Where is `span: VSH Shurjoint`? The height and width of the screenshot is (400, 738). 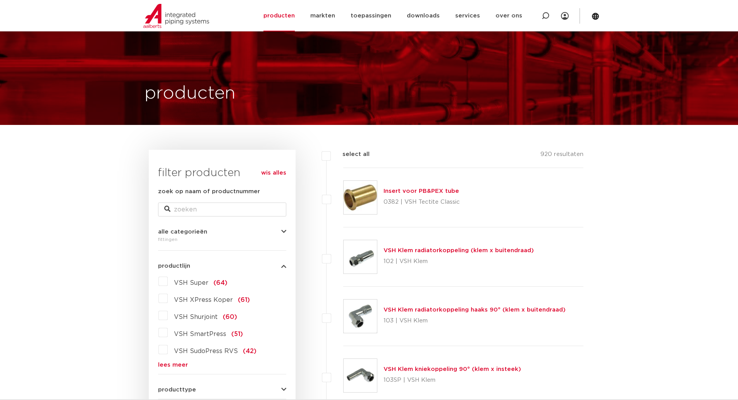 span: VSH Shurjoint is located at coordinates (196, 317).